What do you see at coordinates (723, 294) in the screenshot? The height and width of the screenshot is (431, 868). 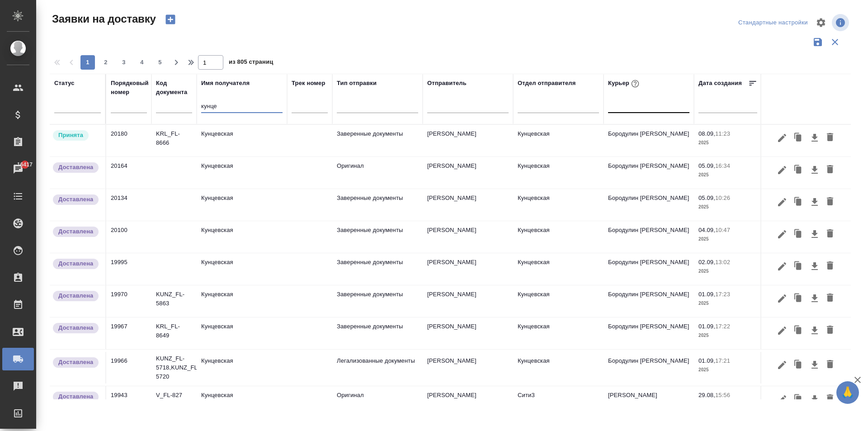 I see `p: 17:23` at bounding box center [723, 294].